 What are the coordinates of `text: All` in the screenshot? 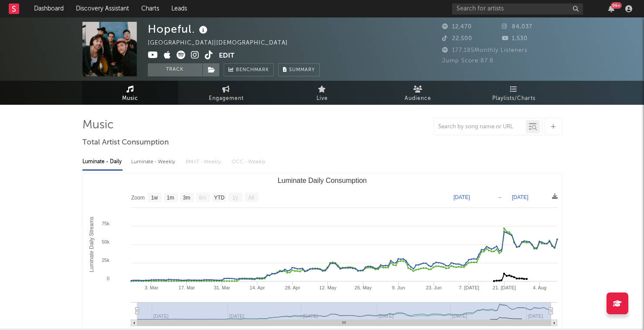 It's located at (251, 198).